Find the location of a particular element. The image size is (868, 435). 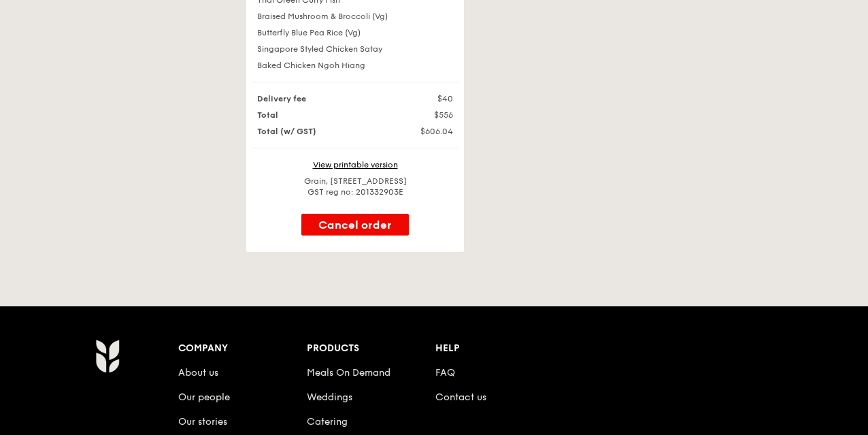

div: Braised Mushroom & Broccoli (Vg) is located at coordinates (355, 16).